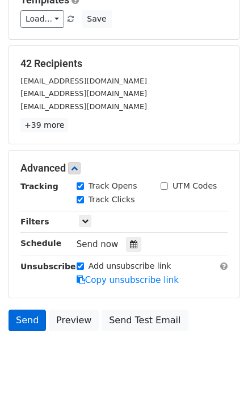 This screenshot has width=248, height=417. I want to click on span: Send now, so click(98, 244).